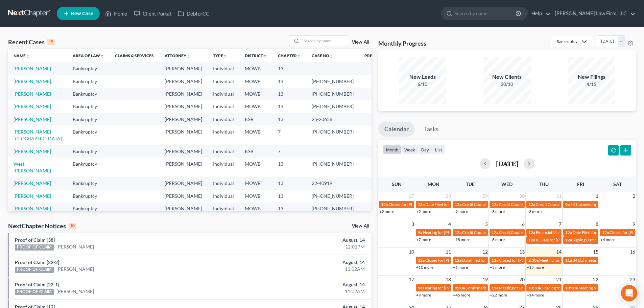 This screenshot has height=308, width=644. What do you see at coordinates (425, 149) in the screenshot?
I see `button: day` at bounding box center [425, 149].